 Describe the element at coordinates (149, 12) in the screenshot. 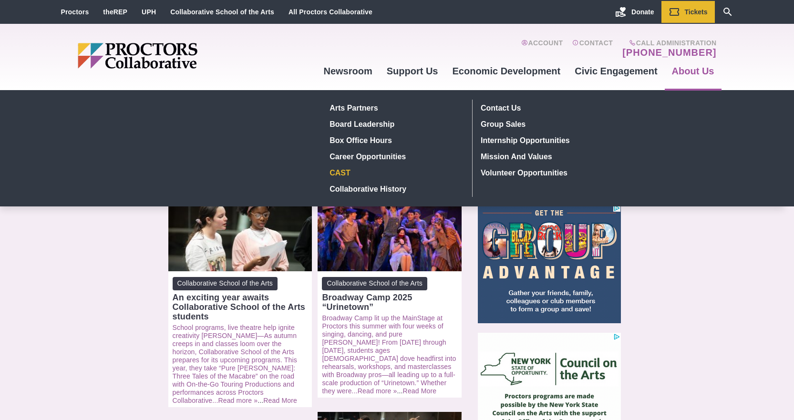

I see `a: UPH` at that location.